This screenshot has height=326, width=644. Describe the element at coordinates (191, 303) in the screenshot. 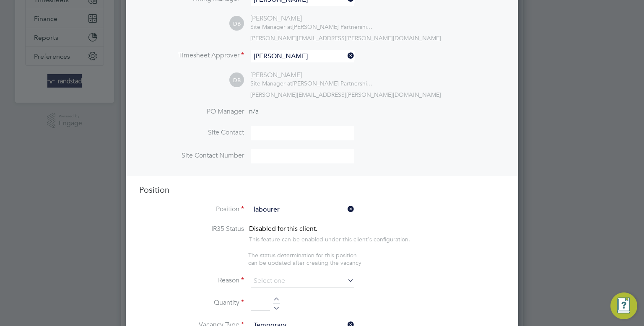

I see `label: Quantity` at that location.